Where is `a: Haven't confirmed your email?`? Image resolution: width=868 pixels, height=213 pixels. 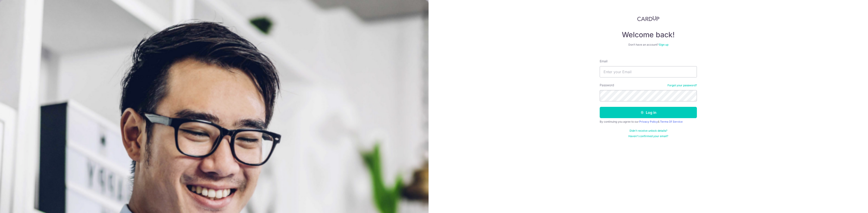
a: Haven't confirmed your email? is located at coordinates (648, 136).